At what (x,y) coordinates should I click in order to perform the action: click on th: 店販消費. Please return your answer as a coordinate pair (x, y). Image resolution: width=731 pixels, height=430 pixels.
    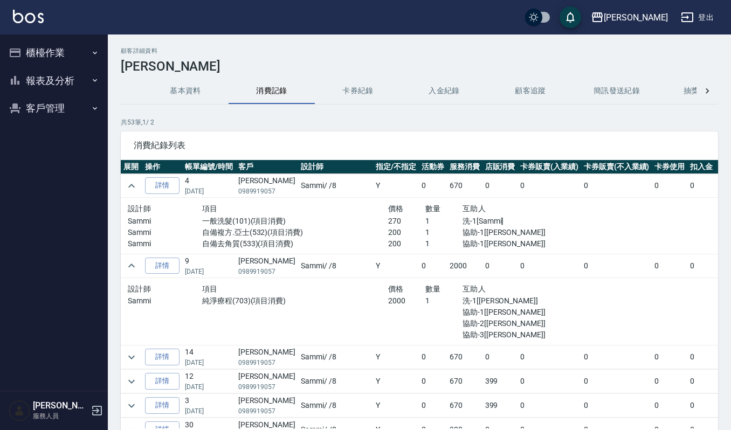
    Looking at the image, I should click on (500, 167).